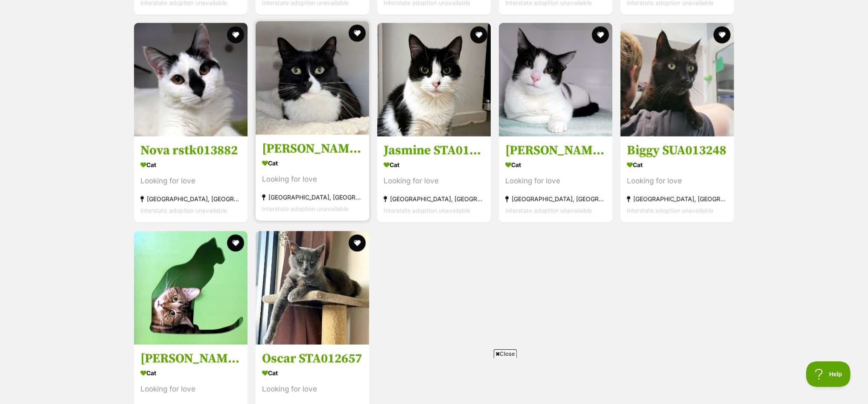 The height and width of the screenshot is (404, 868). Describe the element at coordinates (191, 151) in the screenshot. I see `h3: Nova rstk013882` at that location.